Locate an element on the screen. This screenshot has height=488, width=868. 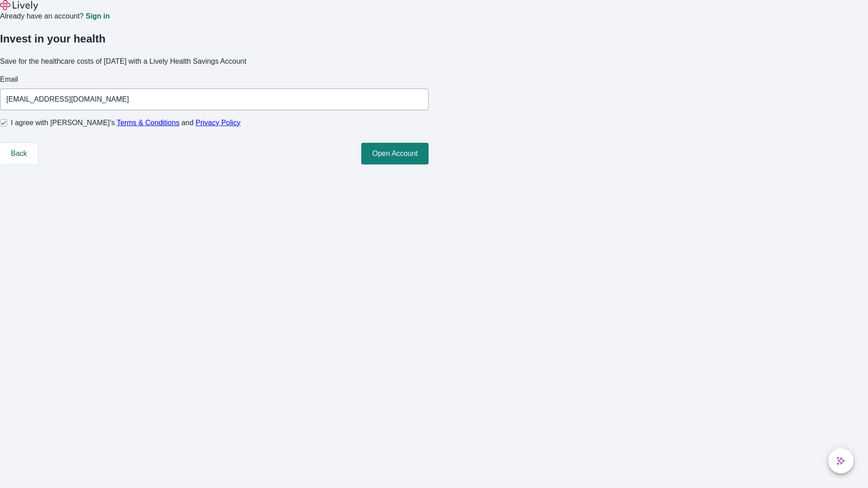
button: chat is located at coordinates (841, 461).